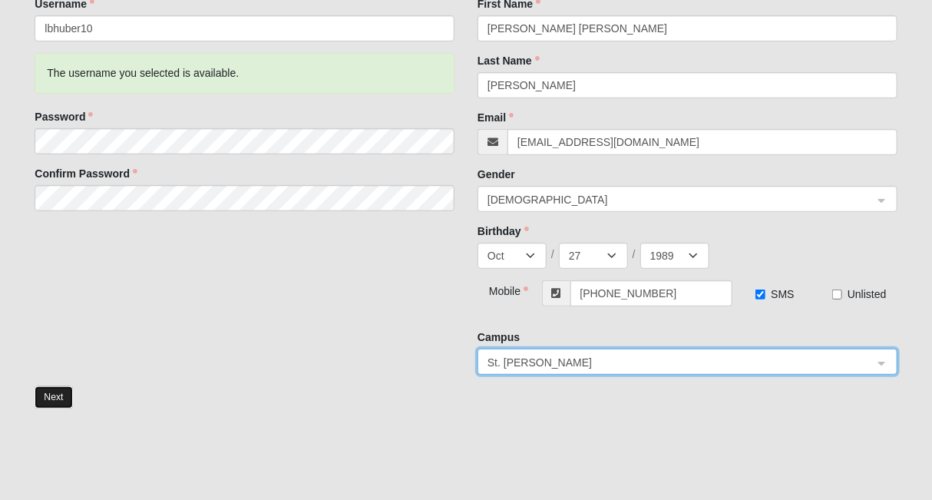  I want to click on button: Next, so click(53, 397).